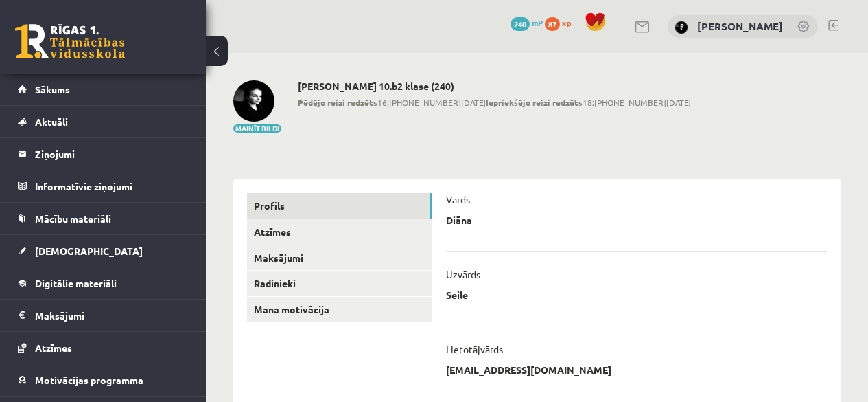 This screenshot has width=868, height=402. I want to click on span: 87, so click(552, 24).